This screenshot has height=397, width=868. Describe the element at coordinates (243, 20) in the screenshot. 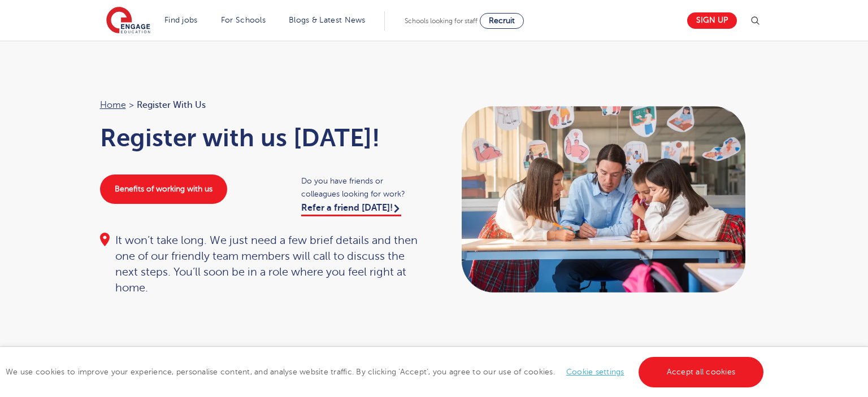

I see `a: For Schools` at that location.